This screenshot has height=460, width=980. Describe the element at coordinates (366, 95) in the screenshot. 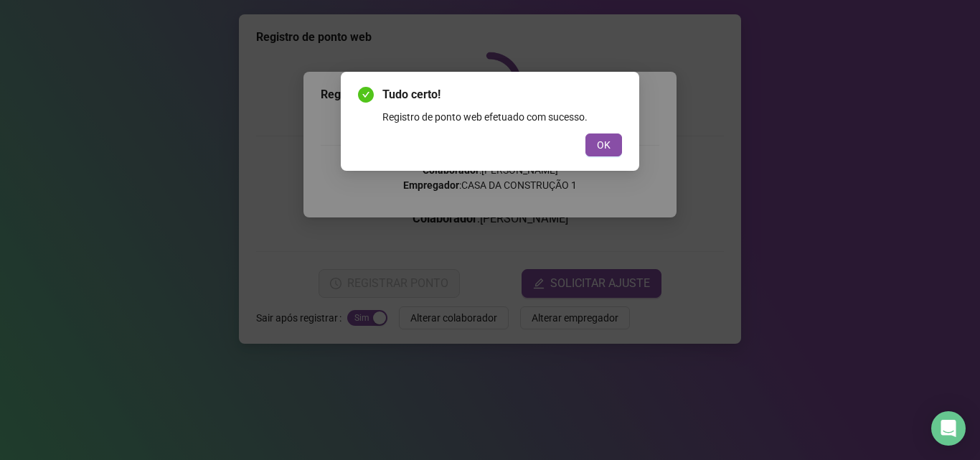

I see `span: check-circle` at that location.